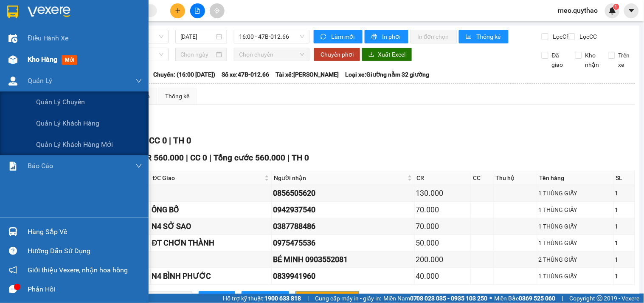 The width and height of the screenshot is (644, 303). Describe the element at coordinates (262, 298) in the screenshot. I see `span: Hỗ trợ kỹ thuật:` at that location.